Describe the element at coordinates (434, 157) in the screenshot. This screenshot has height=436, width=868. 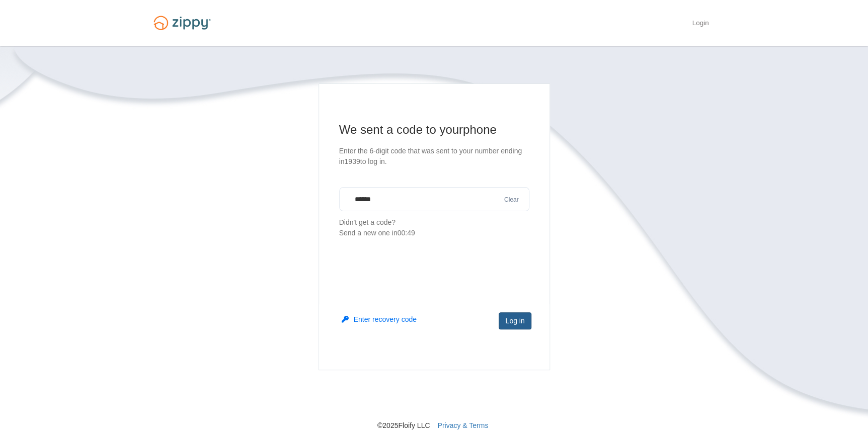
I see `p: Enter the 6-digit code that was sent to your number ending in 1939 to log in.` at that location.